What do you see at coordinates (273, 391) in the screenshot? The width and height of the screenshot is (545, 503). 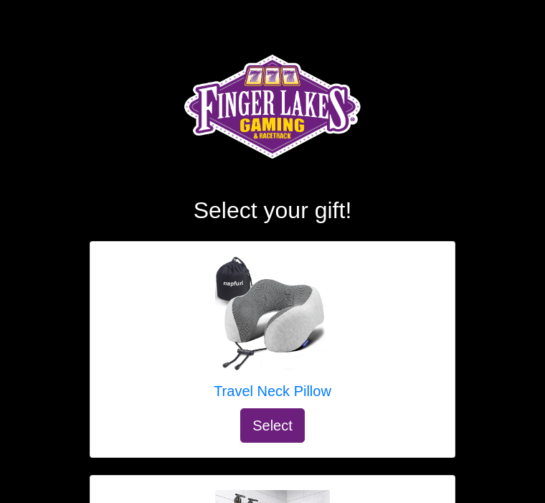 I see `h5: Travel Neck Pillow` at bounding box center [273, 391].